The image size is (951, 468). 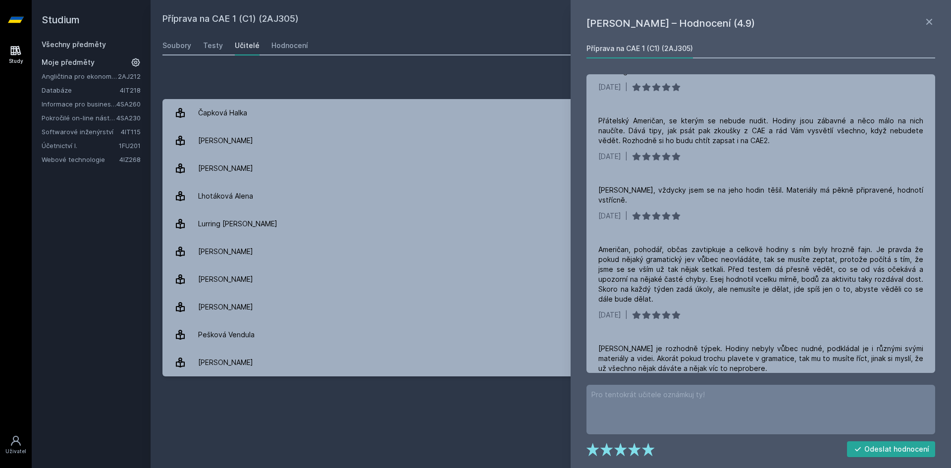 I want to click on div: Soubory, so click(x=177, y=46).